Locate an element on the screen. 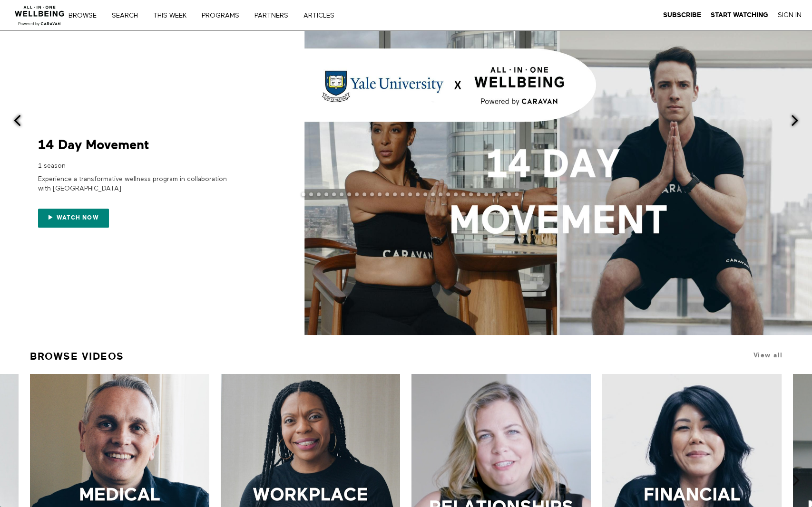 The height and width of the screenshot is (507, 812). span: View all is located at coordinates (768, 355).